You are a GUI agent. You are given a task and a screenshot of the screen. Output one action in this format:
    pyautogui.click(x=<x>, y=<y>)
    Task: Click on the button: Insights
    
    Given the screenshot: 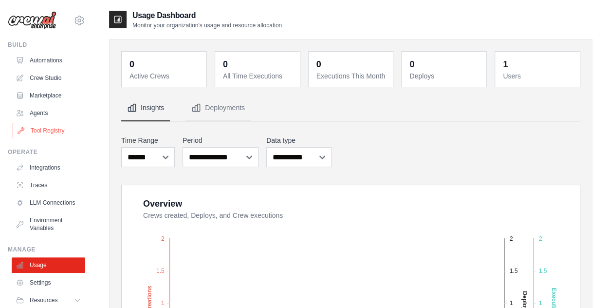 What is the action you would take?
    pyautogui.click(x=146, y=108)
    